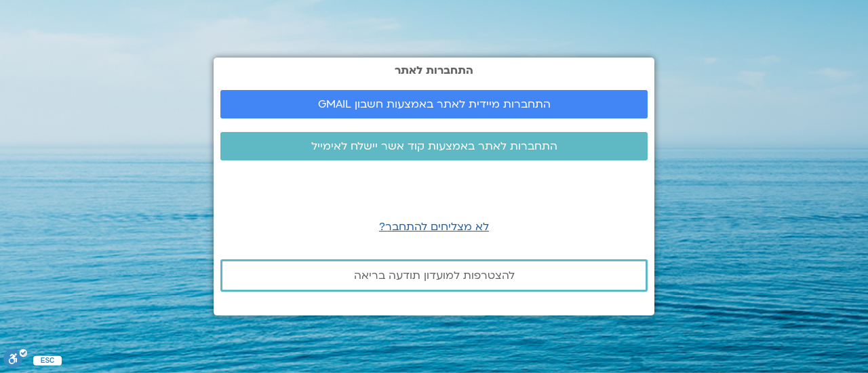  Describe the element at coordinates (434, 105) in the screenshot. I see `span: התחברות מיידית לאתר באמצעות חשבון GMAIL` at that location.